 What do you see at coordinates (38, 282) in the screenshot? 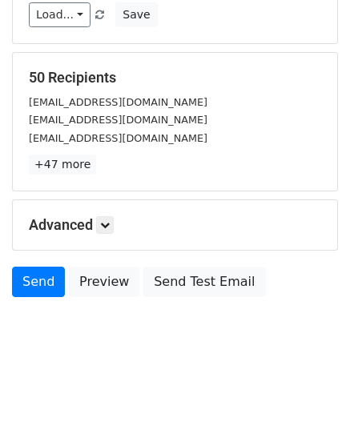
I see `a: Send` at bounding box center [38, 282].